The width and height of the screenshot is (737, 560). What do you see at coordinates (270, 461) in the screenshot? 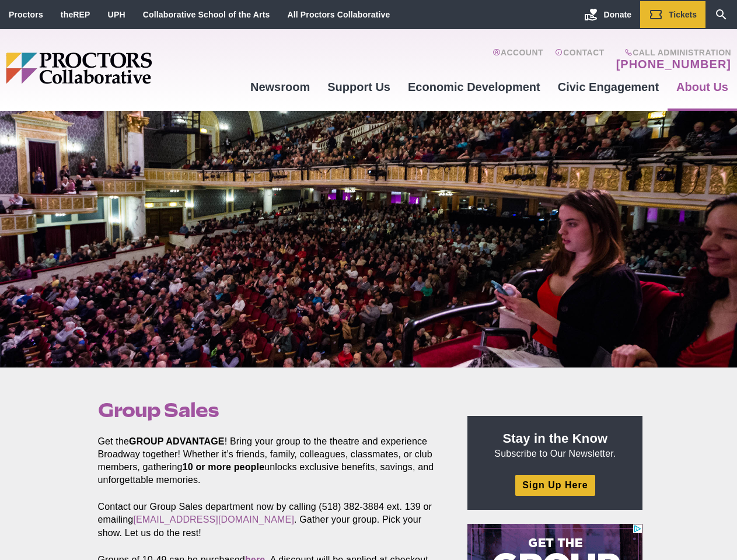
I see `p: Get the ! Bring your group to the theatre and experience Broadway together! Whether it’s friends,...` at bounding box center [270, 461].